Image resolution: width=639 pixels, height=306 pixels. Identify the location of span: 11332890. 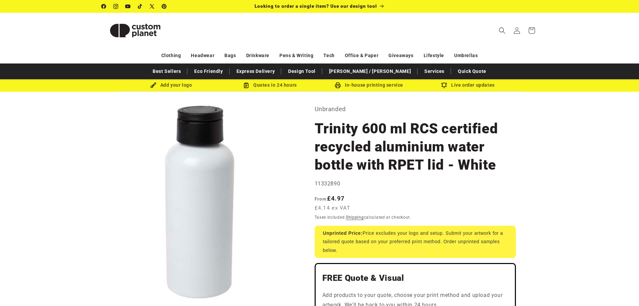
(328, 183).